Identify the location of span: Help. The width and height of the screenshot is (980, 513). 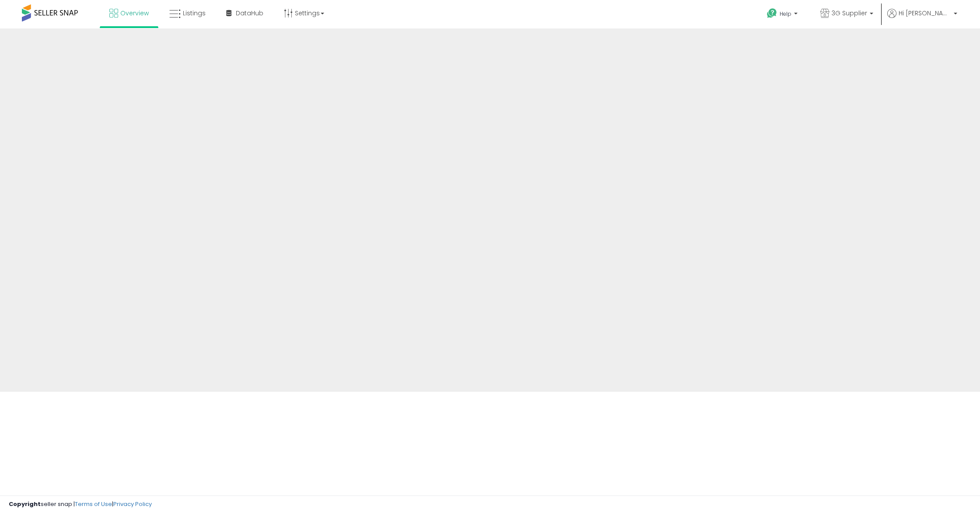
(785, 14).